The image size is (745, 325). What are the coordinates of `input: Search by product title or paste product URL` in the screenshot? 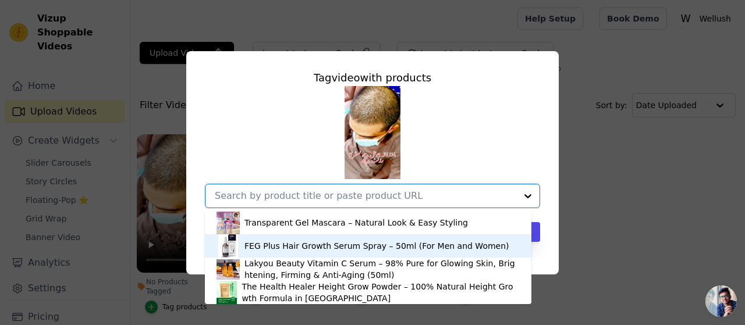 It's located at (366, 196).